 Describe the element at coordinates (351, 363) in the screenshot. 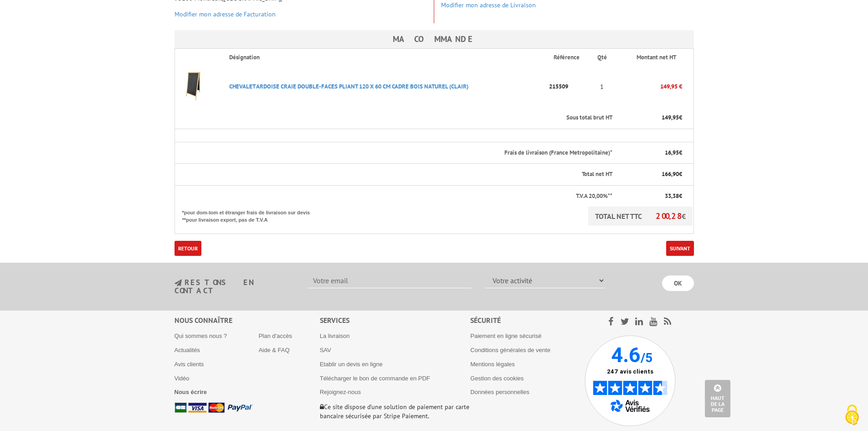

I see `a: Etablir un devis en ligne` at that location.